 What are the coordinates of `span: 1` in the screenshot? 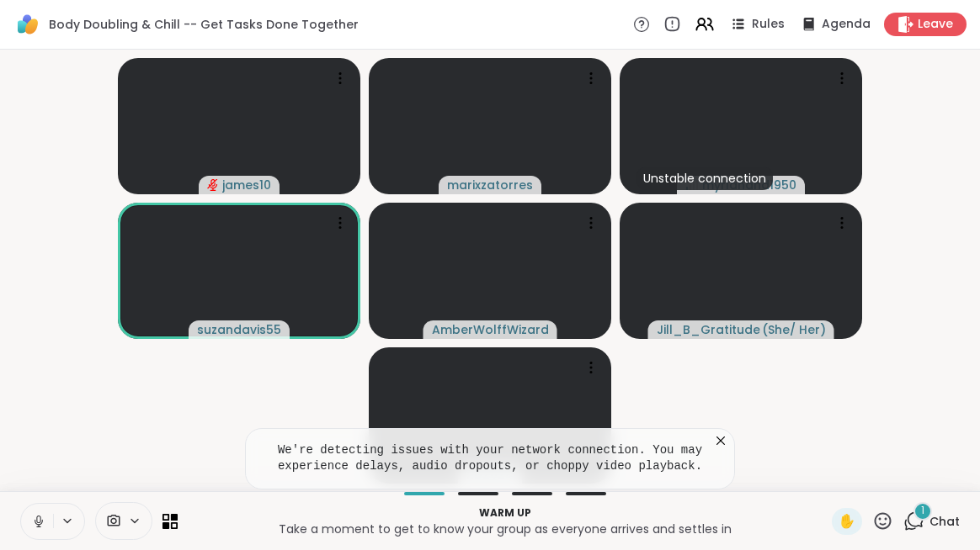 It's located at (922, 511).